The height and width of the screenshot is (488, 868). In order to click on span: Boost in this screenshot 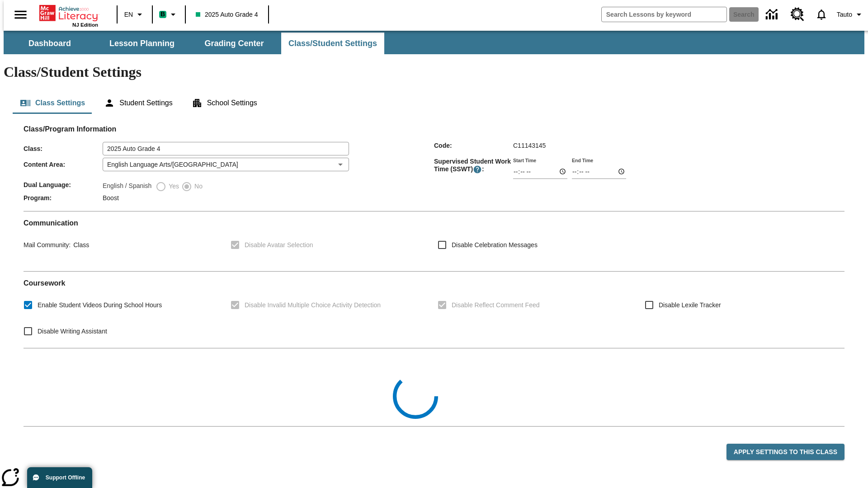, I will do `click(111, 198)`.